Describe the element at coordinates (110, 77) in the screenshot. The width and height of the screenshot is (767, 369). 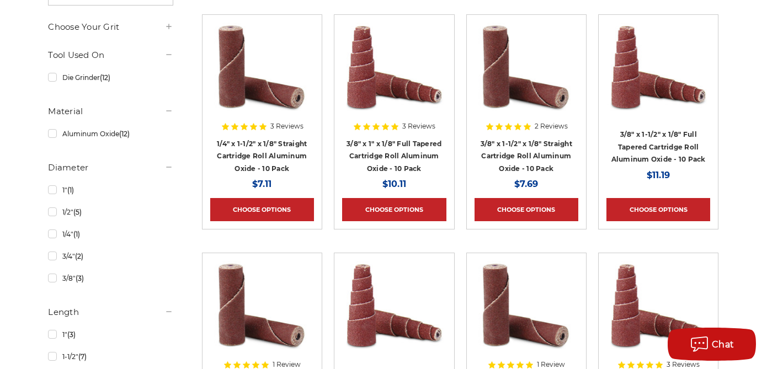
I see `a: Die Grinder` at that location.